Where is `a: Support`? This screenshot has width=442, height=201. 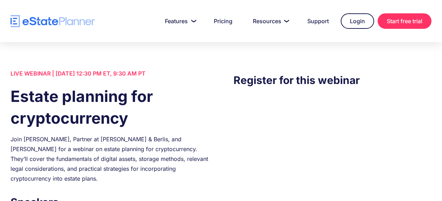
a: Support is located at coordinates (318, 21).